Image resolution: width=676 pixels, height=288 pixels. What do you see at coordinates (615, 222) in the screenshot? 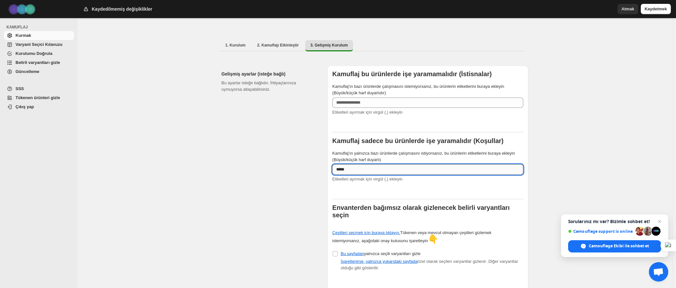
I see `span: Sorularınız mı var? Bizimle sohbet et!` at bounding box center [615, 222].